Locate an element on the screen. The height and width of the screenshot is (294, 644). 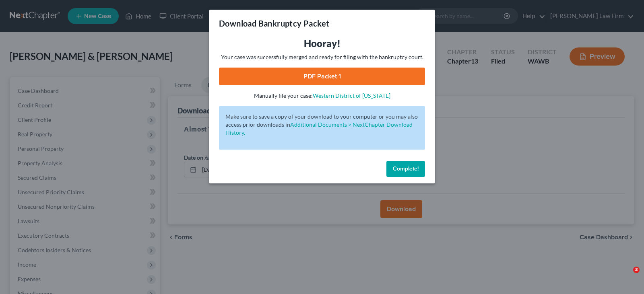
p: Make sure to save a copy of your download to your computer or you may also access prior downloads in is located at coordinates (322, 124).